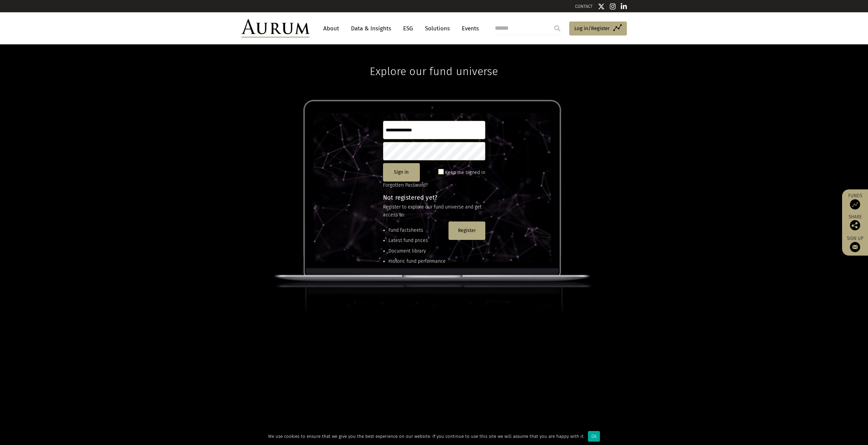 The image size is (868, 445). Describe the element at coordinates (594, 436) in the screenshot. I see `div: Ok` at that location.